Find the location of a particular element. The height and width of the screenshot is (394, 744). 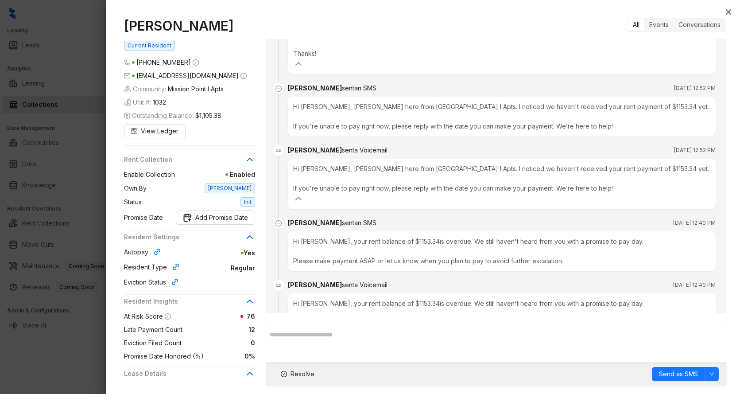

span: down is located at coordinates (712, 374).